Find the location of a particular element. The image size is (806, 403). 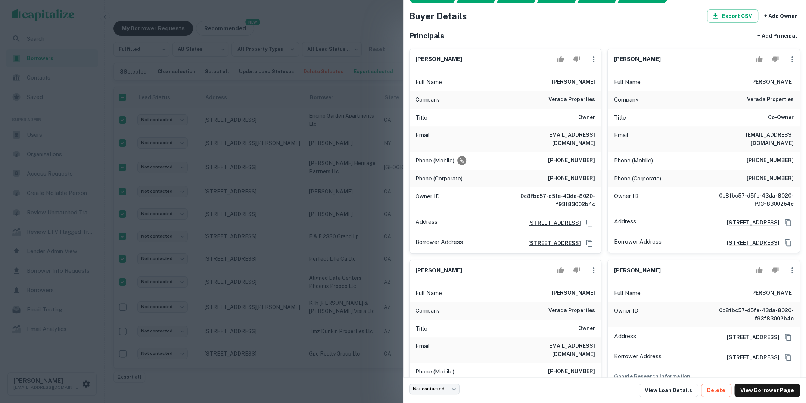

button: + Add Principal is located at coordinates (777, 36).